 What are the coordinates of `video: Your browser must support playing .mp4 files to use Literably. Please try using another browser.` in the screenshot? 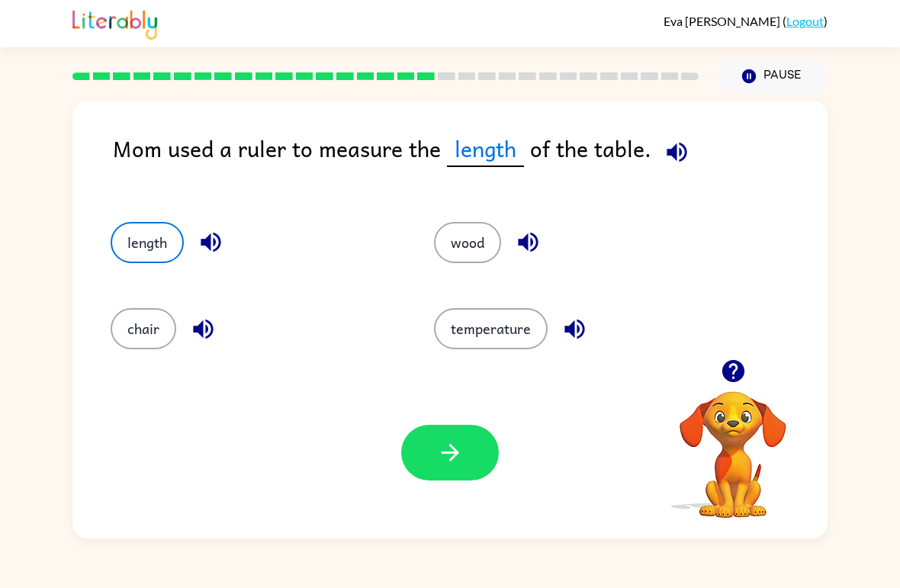 It's located at (733, 444).